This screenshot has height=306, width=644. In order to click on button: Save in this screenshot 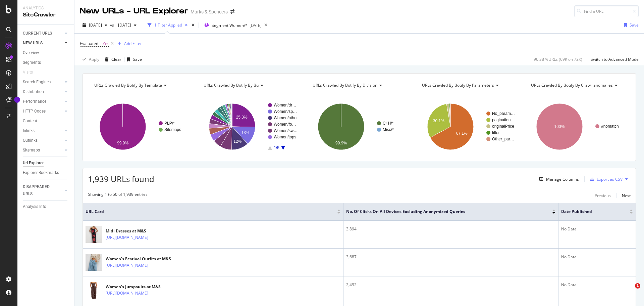, I will do `click(630, 25)`.